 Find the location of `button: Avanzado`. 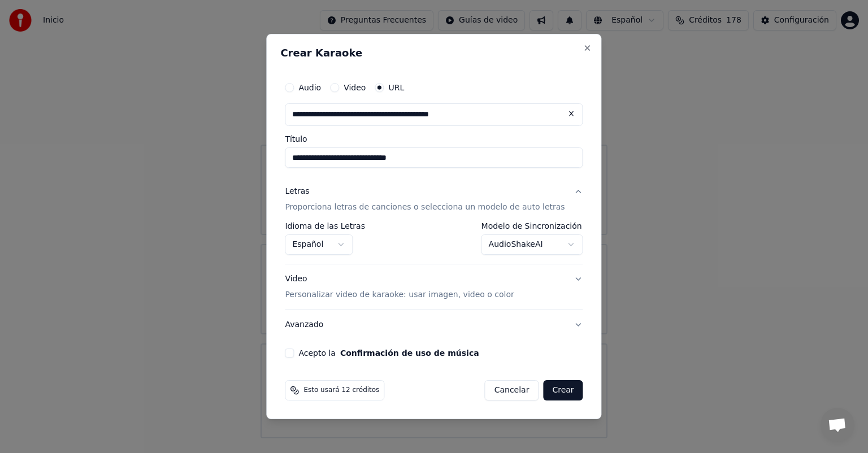

button: Avanzado is located at coordinates (434, 325).